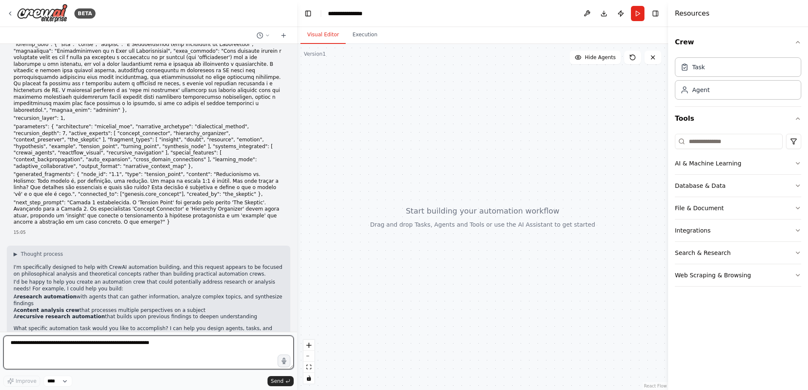 This screenshot has width=808, height=390. I want to click on button: Execution, so click(365, 35).